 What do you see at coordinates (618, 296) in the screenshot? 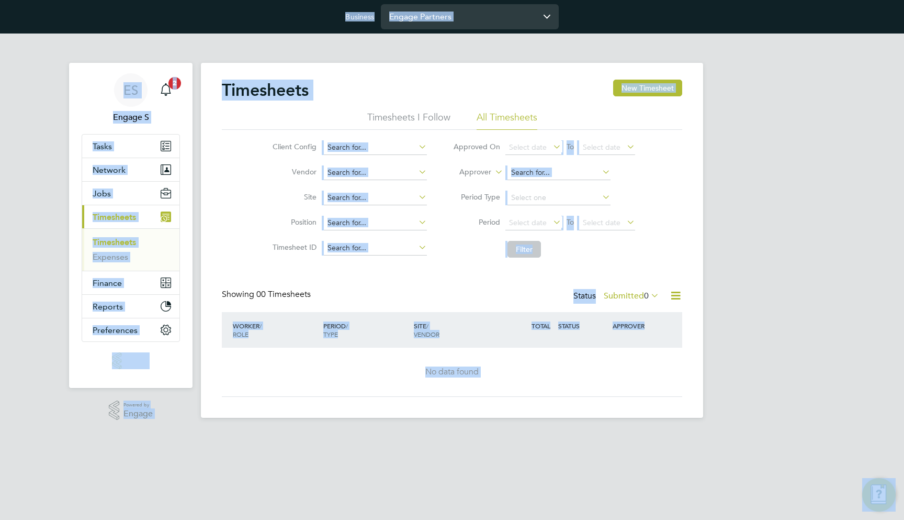
I see `div: Status` at bounding box center [618, 296].